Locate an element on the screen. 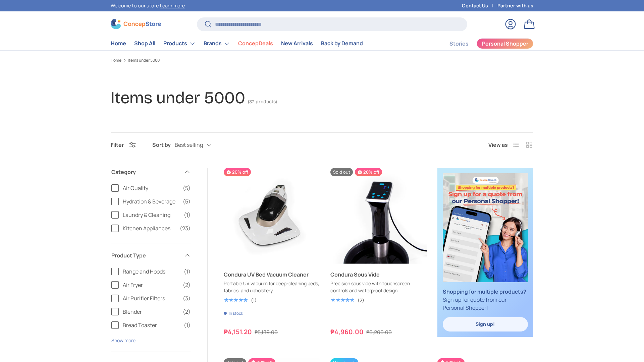 The image size is (644, 362). a: ConcepDeals is located at coordinates (256, 43).